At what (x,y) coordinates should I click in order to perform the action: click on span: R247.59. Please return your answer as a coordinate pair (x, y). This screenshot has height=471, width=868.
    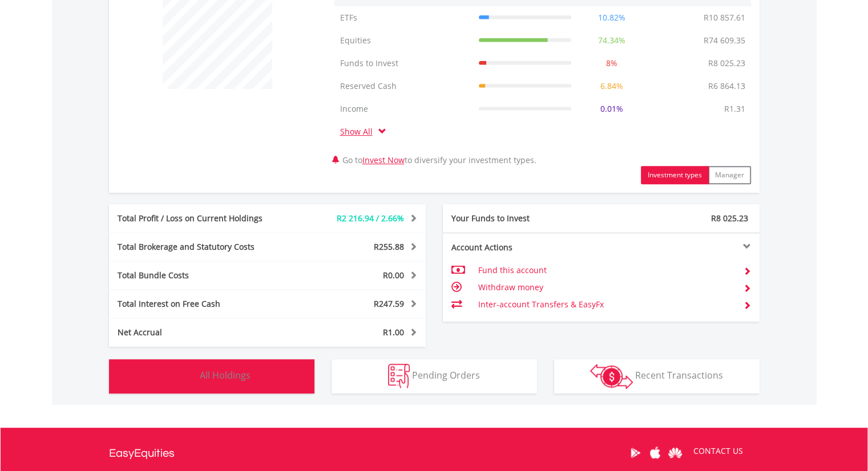
    Looking at the image, I should click on (389, 303).